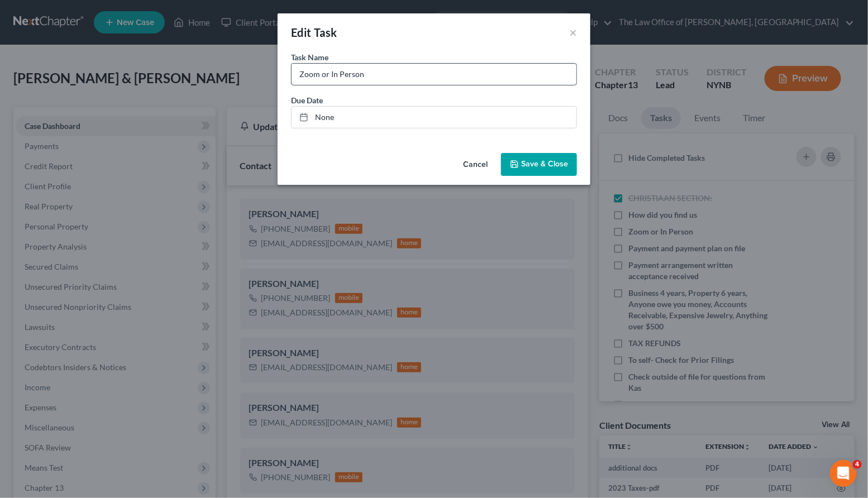 This screenshot has width=868, height=498. I want to click on label: Due Date, so click(307, 99).